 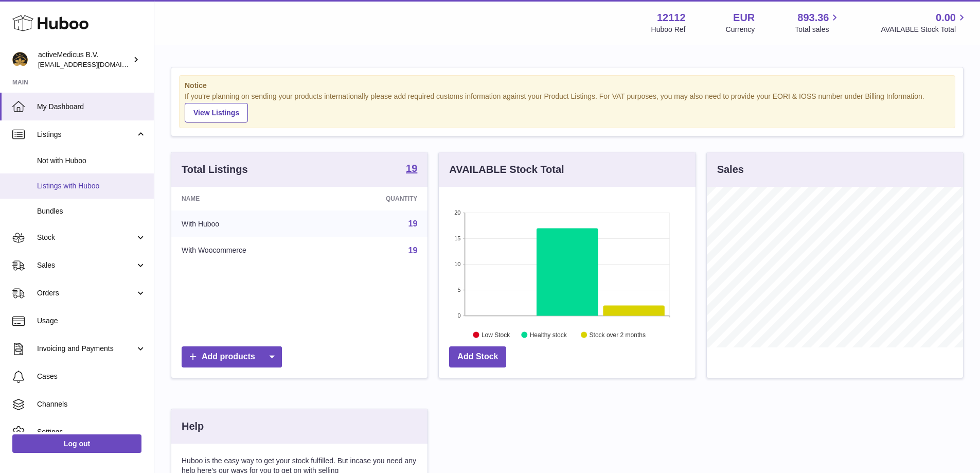 What do you see at coordinates (231, 356) in the screenshot?
I see `a: Add products` at bounding box center [231, 356].